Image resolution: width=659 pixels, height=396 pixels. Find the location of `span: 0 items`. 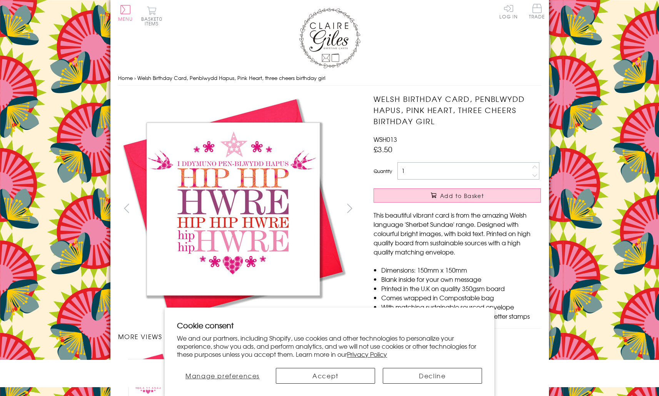

span: 0 items is located at coordinates (154, 21).